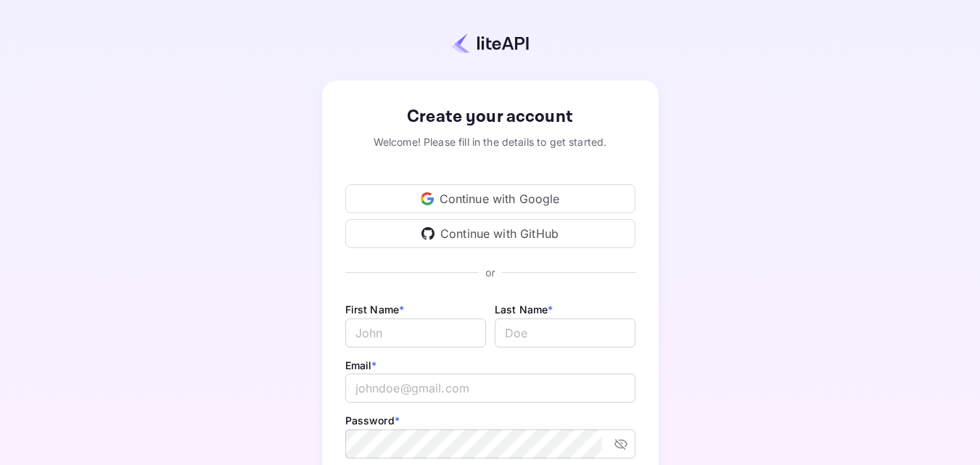 Image resolution: width=980 pixels, height=465 pixels. I want to click on div: Continue with GitHub, so click(490, 234).